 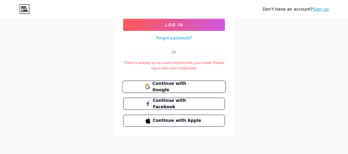 I want to click on a: Forgot password?, so click(x=174, y=38).